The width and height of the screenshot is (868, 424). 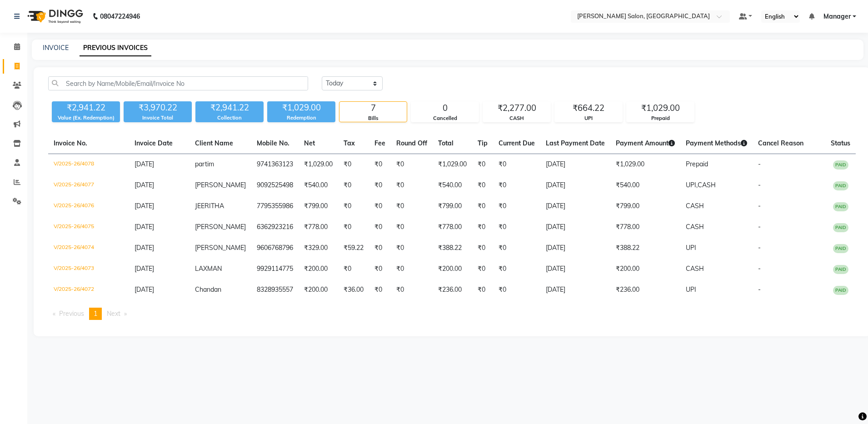 What do you see at coordinates (354, 248) in the screenshot?
I see `td: ₹59.22` at bounding box center [354, 248].